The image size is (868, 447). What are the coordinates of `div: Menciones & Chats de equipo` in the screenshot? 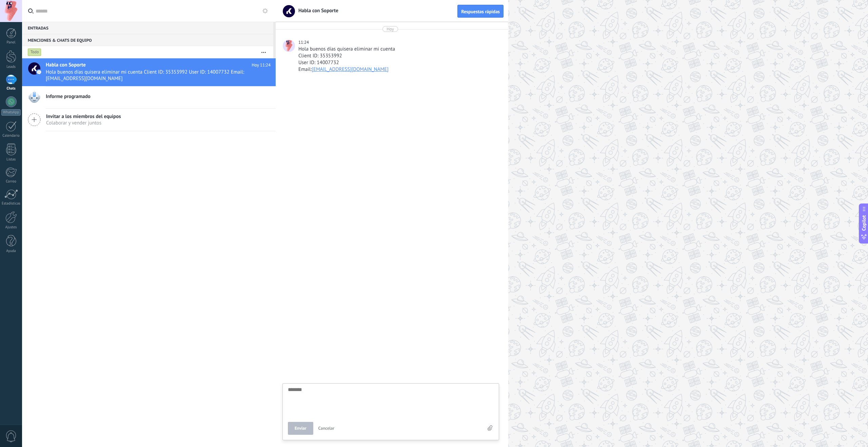 It's located at (148, 40).